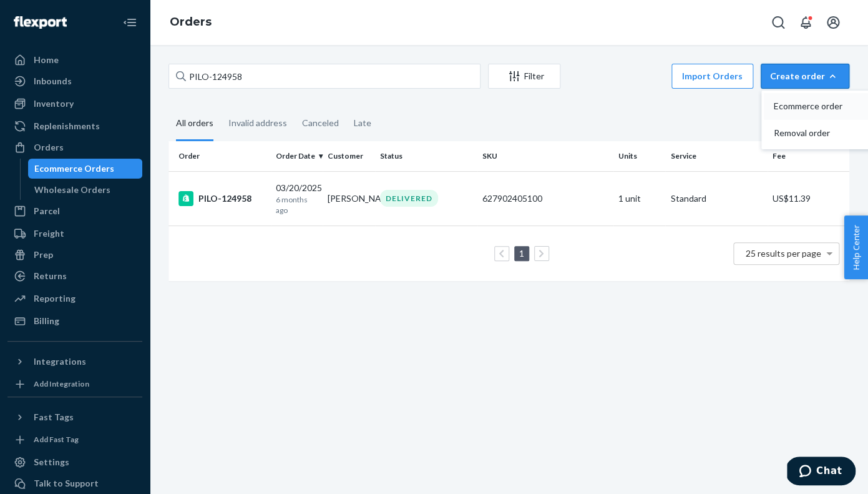  What do you see at coordinates (86, 190) in the screenshot?
I see `a: Wholesale Orders` at bounding box center [86, 190].